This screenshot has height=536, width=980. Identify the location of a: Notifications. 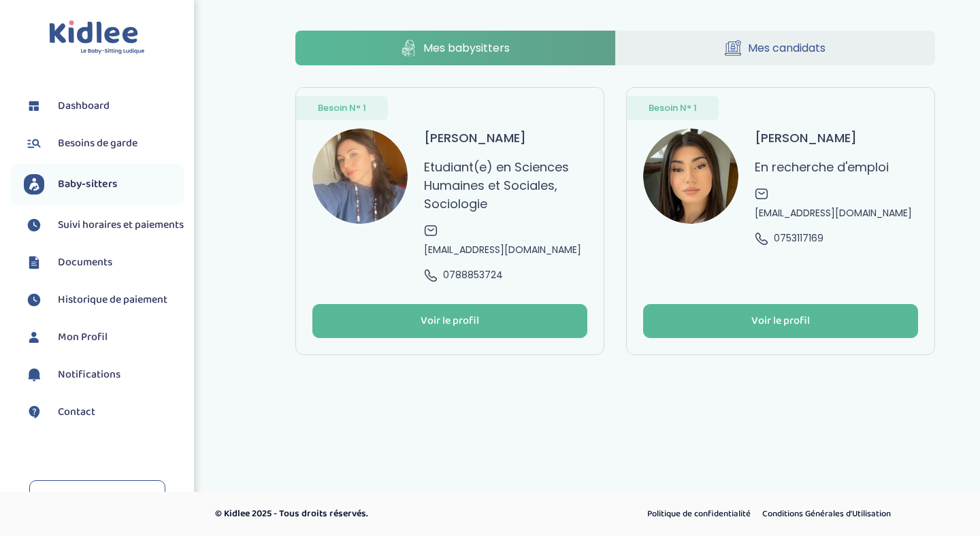
(104, 375).